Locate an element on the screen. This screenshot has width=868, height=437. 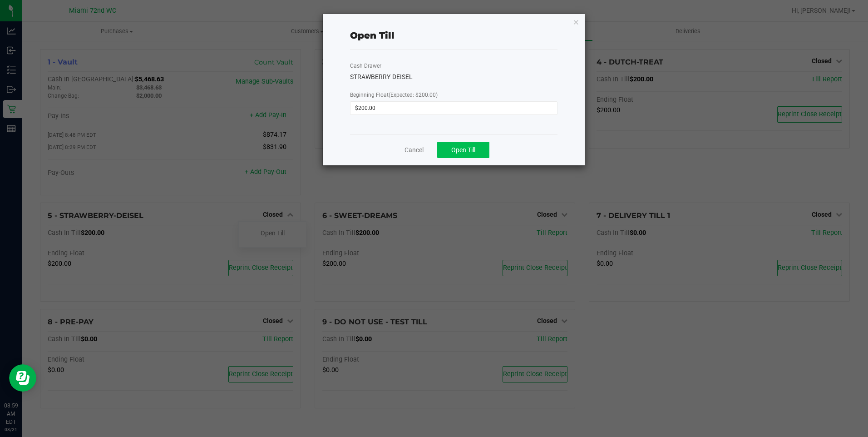
span: (Expected: $200.00) is located at coordinates (413, 95).